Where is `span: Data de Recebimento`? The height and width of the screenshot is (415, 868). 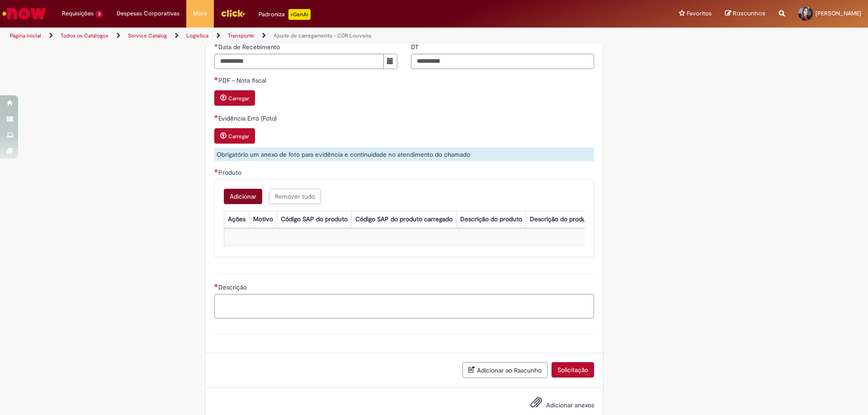
span: Data de Recebimento is located at coordinates (250, 47).